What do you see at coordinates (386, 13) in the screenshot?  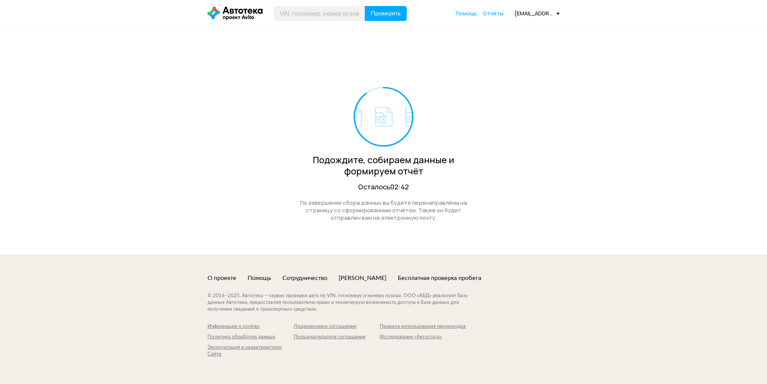 I see `button: Проверить` at bounding box center [386, 13].